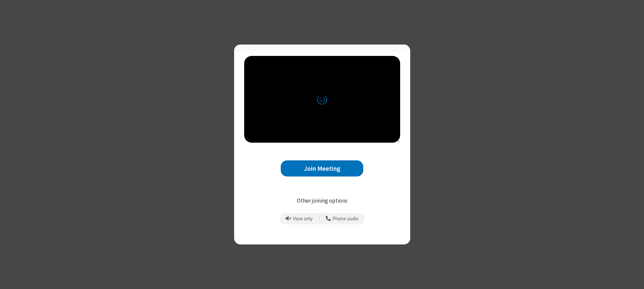  Describe the element at coordinates (322, 201) in the screenshot. I see `p: Other joining options` at that location.